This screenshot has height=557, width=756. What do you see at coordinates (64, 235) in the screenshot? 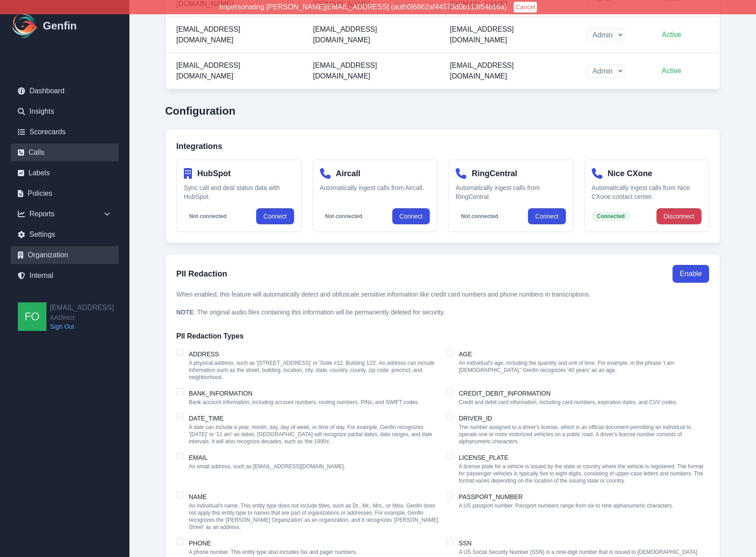
I see `a: Settings` at bounding box center [64, 235].